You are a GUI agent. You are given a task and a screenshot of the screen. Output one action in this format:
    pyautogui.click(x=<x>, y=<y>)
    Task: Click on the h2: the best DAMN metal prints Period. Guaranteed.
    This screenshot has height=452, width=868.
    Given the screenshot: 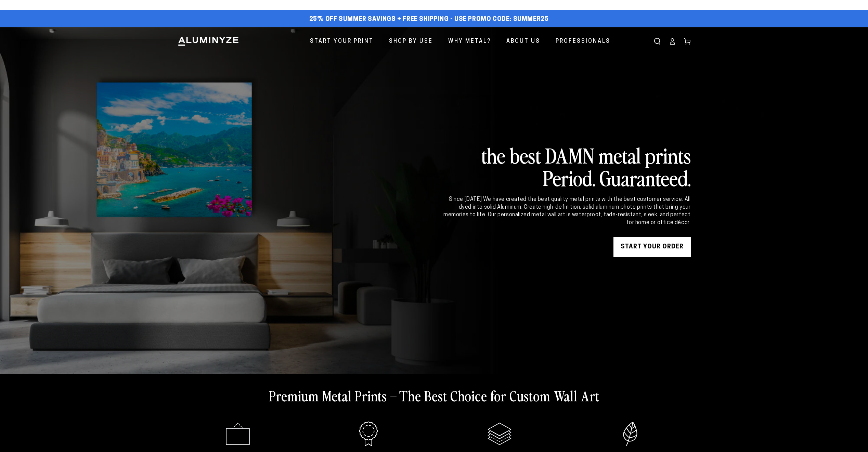 What is the action you would take?
    pyautogui.click(x=566, y=166)
    